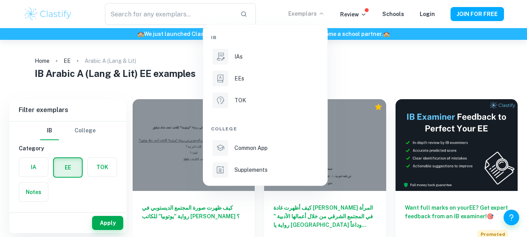 This screenshot has width=527, height=237. I want to click on span: College, so click(224, 129).